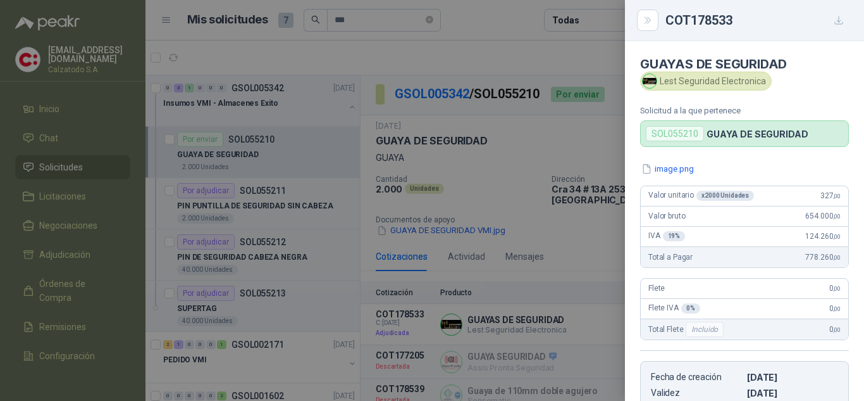  What do you see at coordinates (706, 81) in the screenshot?
I see `div: Lest Seguridad Electronica` at bounding box center [706, 81].